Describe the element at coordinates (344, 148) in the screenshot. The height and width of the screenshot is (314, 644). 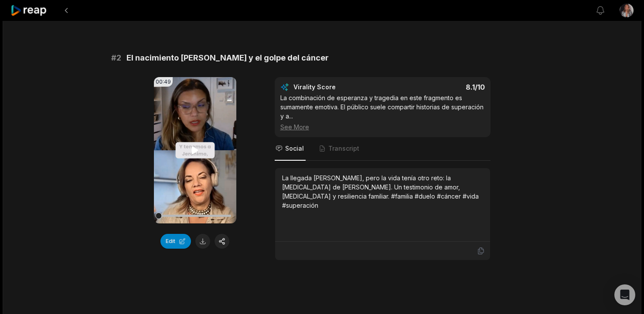
I see `span: Transcript` at that location.